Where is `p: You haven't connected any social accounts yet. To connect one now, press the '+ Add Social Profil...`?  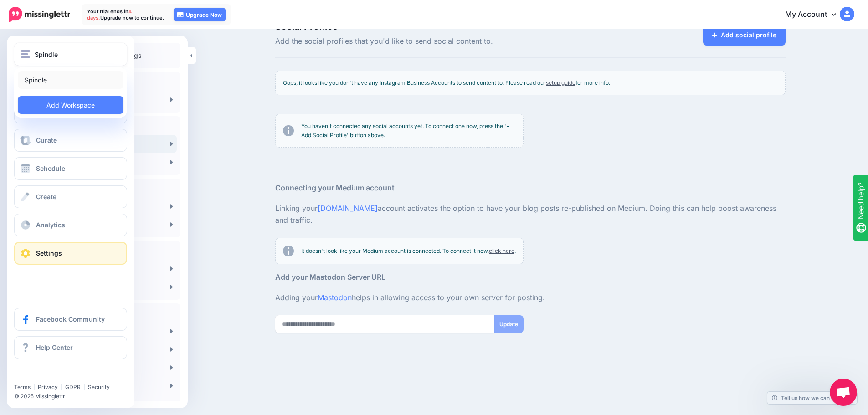 p: You haven't connected any social accounts yet. To connect one now, press the '+ Add Social Profil... is located at coordinates (408, 131).